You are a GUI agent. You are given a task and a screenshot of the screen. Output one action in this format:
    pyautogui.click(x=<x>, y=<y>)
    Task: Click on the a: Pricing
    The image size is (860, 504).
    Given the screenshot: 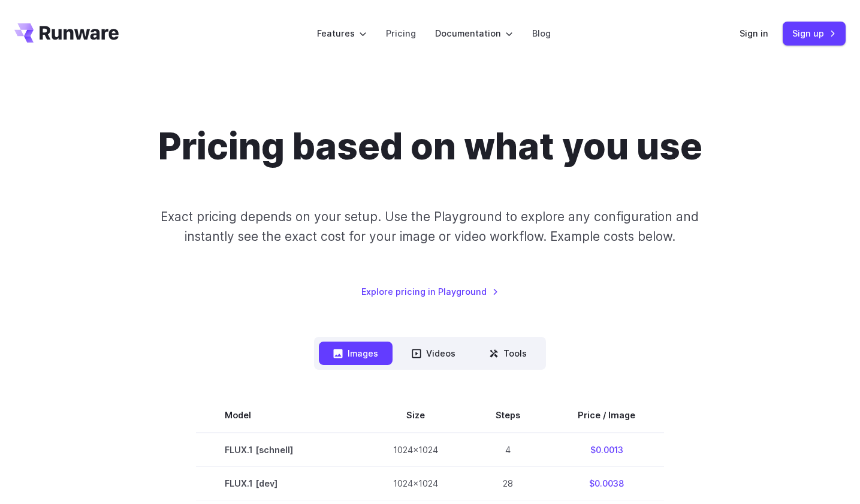 What is the action you would take?
    pyautogui.click(x=401, y=33)
    